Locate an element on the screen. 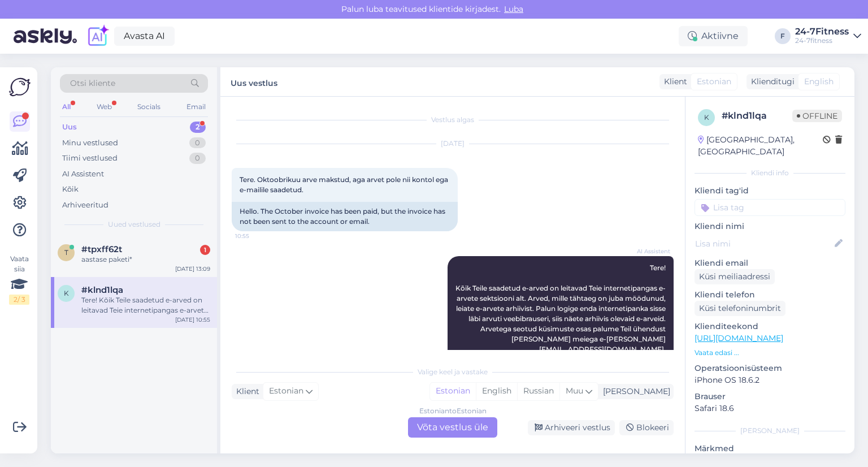  div: English is located at coordinates (497, 391).